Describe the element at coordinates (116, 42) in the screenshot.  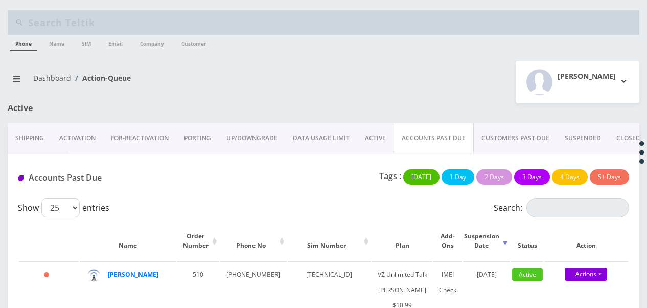
I see `a: Email` at that location.